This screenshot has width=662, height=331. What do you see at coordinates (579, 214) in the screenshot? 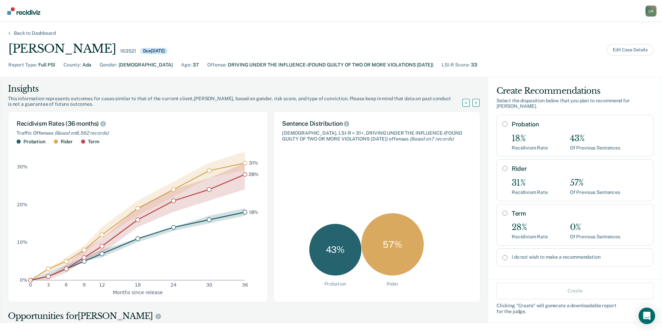
I see `label: Term` at bounding box center [579, 214].